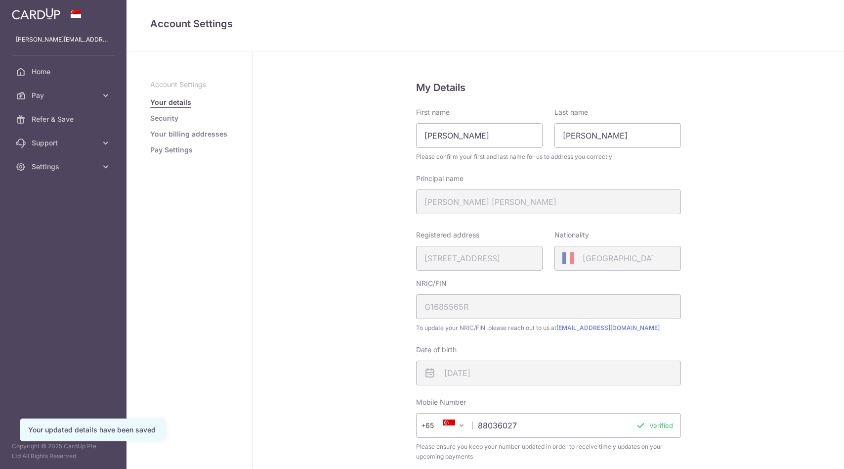 The width and height of the screenshot is (844, 469). What do you see at coordinates (440, 178) in the screenshot?
I see `label: Principal name` at bounding box center [440, 178].